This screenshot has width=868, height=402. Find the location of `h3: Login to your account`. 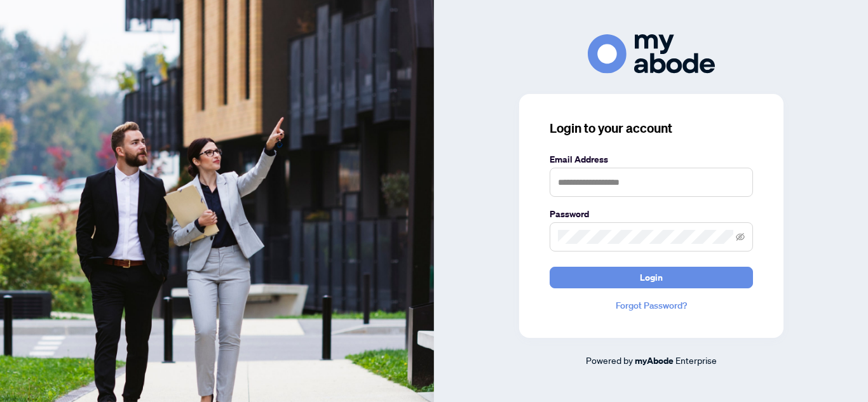

h3: Login to your account is located at coordinates (651, 128).